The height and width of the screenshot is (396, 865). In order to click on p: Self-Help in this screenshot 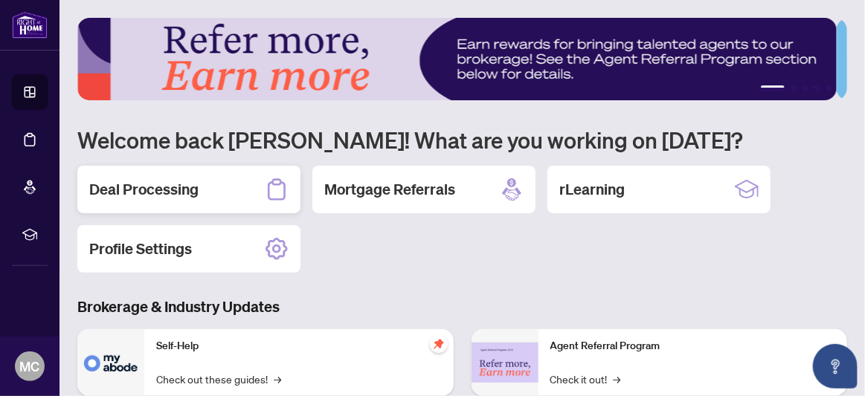, I will do `click(299, 347)`.